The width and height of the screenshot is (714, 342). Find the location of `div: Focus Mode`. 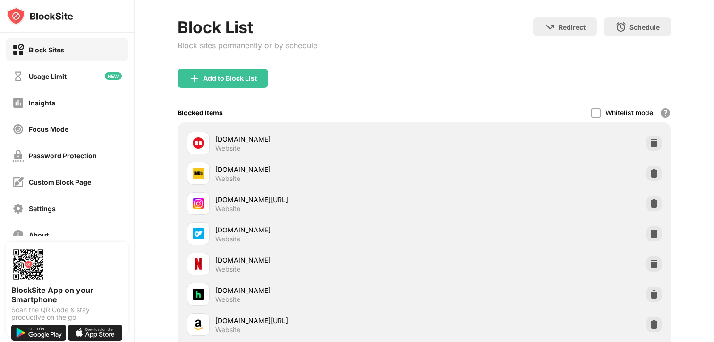

div: Focus Mode is located at coordinates (49, 129).